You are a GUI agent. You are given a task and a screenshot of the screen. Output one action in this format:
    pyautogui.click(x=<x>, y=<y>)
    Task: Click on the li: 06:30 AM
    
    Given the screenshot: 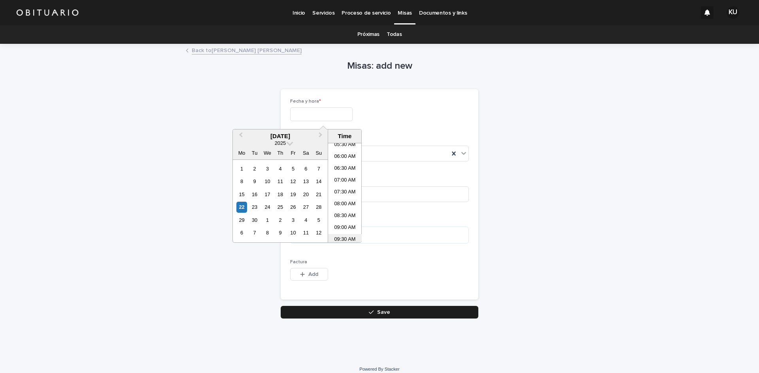 What is the action you would take?
    pyautogui.click(x=345, y=169)
    